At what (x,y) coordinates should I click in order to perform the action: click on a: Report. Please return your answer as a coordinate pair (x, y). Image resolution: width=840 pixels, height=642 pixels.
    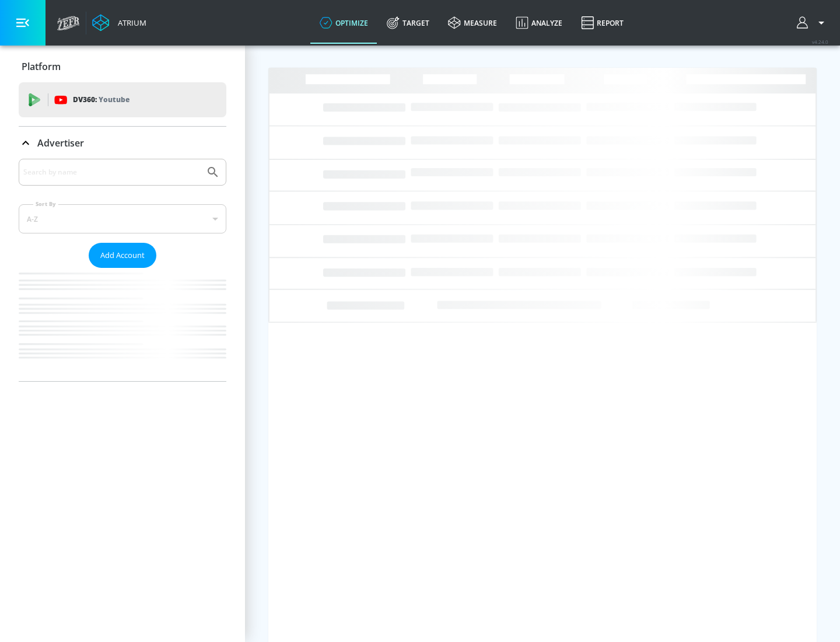
    Looking at the image, I should click on (602, 23).